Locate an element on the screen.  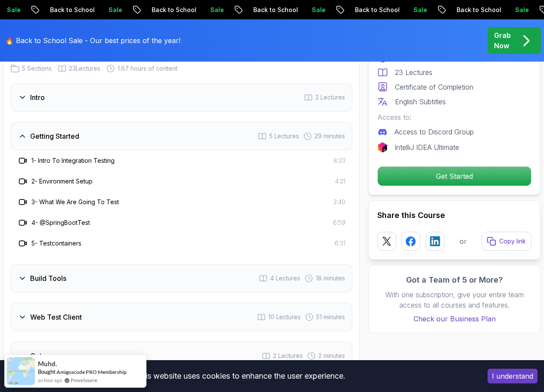
span: Bought is located at coordinates (47, 372).